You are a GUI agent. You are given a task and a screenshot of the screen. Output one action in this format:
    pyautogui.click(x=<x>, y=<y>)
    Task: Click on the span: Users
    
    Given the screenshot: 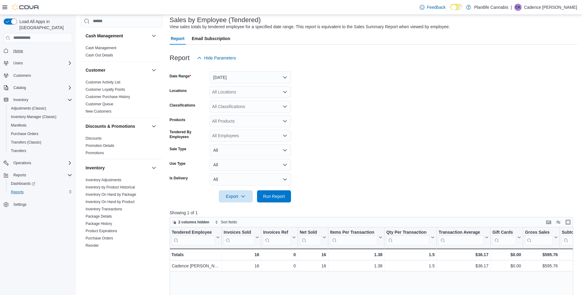 What is the action you would take?
    pyautogui.click(x=18, y=63)
    